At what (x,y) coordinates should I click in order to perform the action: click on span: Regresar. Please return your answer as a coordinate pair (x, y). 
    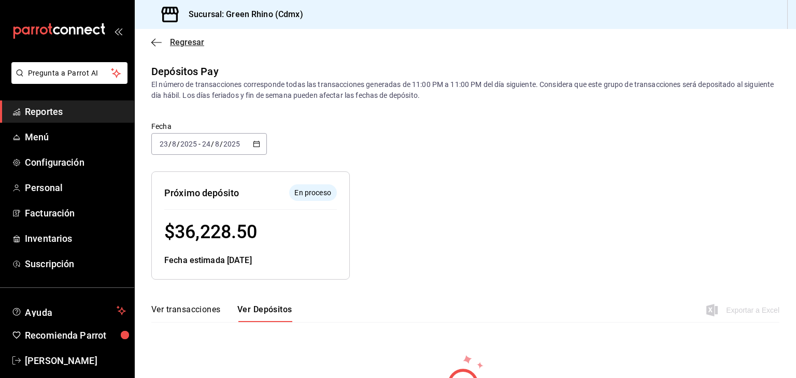
    Looking at the image, I should click on (187, 42).